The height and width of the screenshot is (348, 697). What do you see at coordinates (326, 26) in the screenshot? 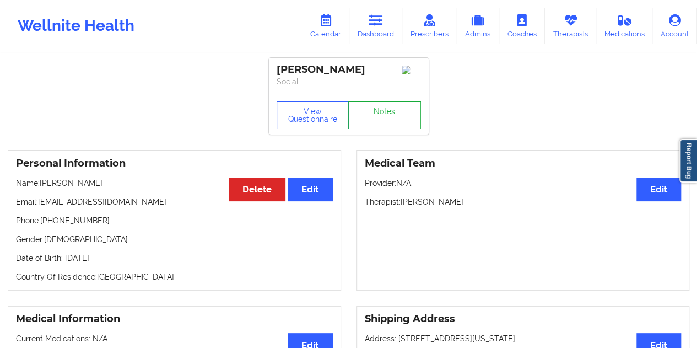
I see `a: Calendar` at bounding box center [326, 26].